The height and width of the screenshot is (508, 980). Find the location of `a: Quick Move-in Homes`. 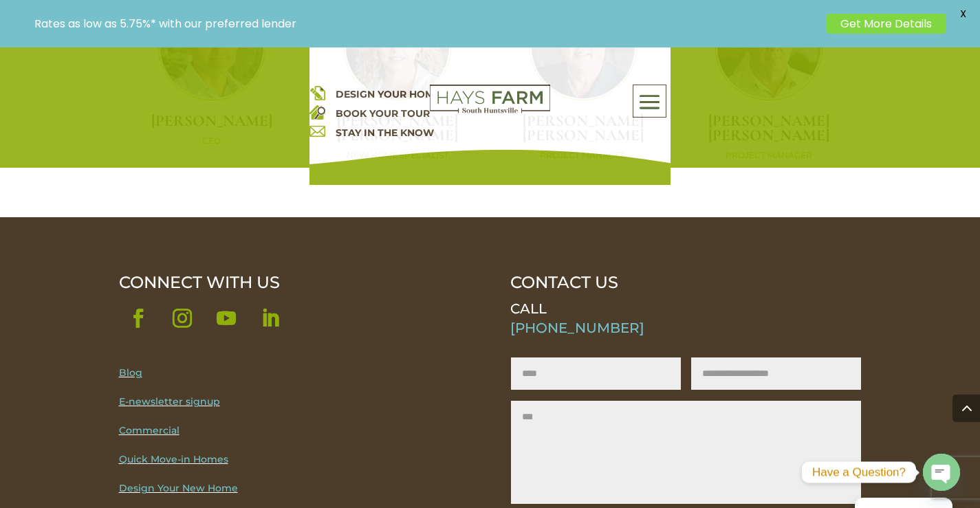

a: Quick Move-in Homes is located at coordinates (173, 459).